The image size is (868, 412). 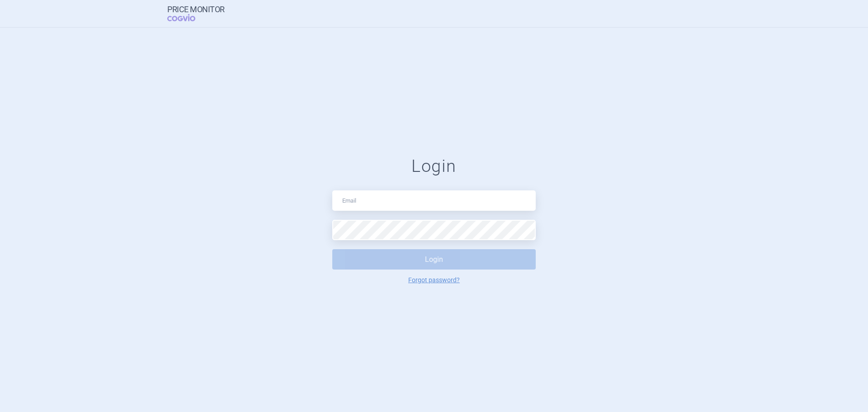 I want to click on h1: Login, so click(x=434, y=167).